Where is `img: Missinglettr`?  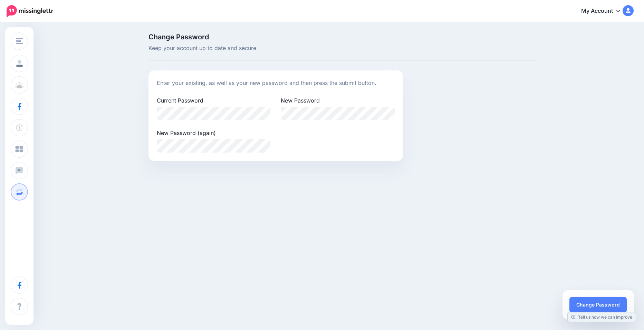 img: Missinglettr is located at coordinates (30, 11).